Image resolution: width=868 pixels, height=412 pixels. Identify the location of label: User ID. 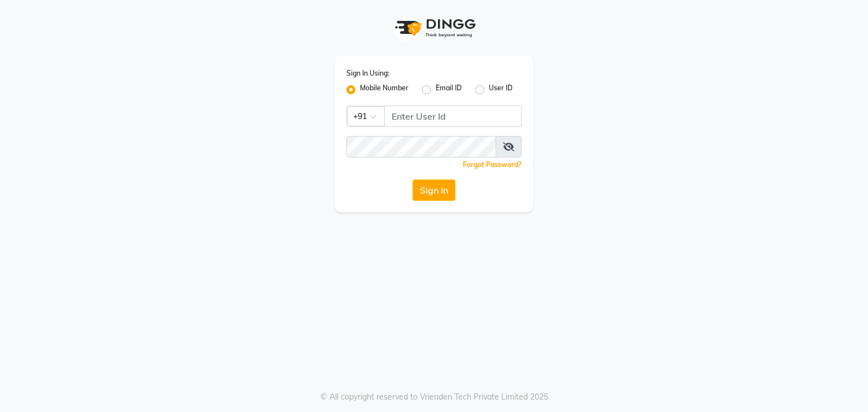
(500, 90).